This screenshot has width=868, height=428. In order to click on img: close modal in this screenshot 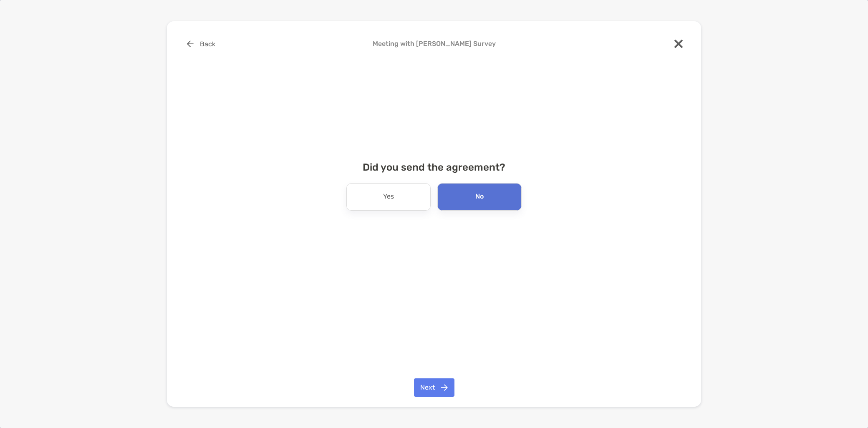, I will do `click(679, 44)`.